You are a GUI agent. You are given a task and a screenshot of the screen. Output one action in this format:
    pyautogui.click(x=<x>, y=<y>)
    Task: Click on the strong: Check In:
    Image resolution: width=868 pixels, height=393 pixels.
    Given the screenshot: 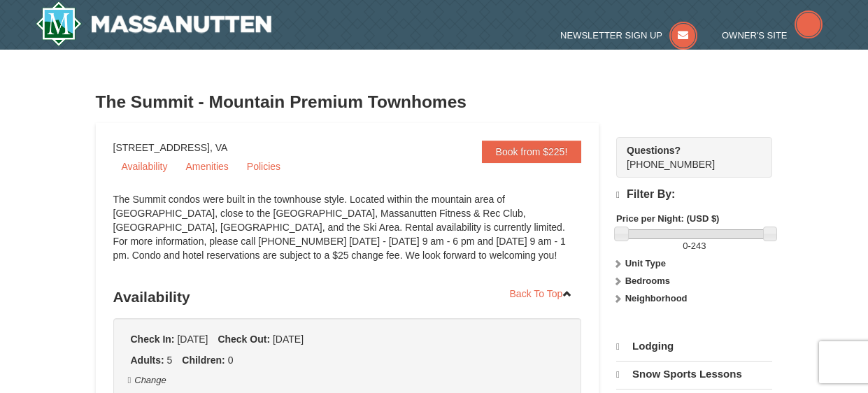 What is the action you would take?
    pyautogui.click(x=153, y=339)
    